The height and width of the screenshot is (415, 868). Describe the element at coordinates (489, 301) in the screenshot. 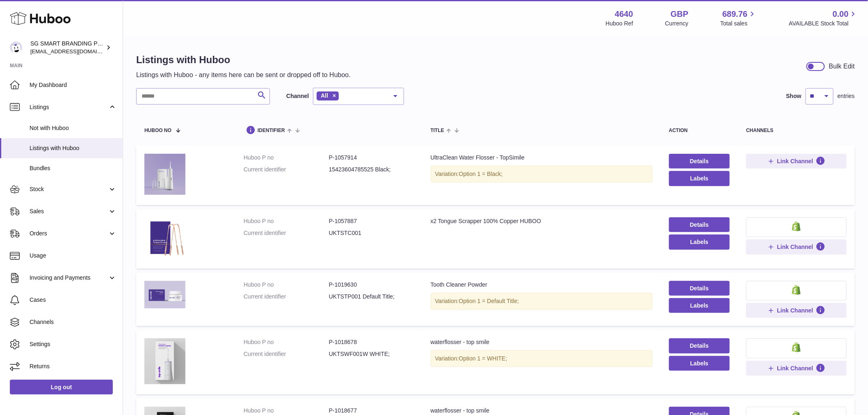

I see `span: Option 1 = Default Title;` at that location.